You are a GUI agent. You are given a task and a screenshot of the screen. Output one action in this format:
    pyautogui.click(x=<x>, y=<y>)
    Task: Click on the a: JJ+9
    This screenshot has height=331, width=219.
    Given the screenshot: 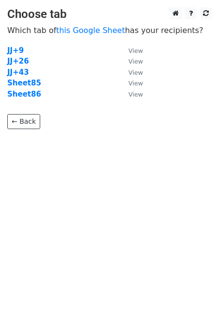 What is the action you would take?
    pyautogui.click(x=16, y=50)
    